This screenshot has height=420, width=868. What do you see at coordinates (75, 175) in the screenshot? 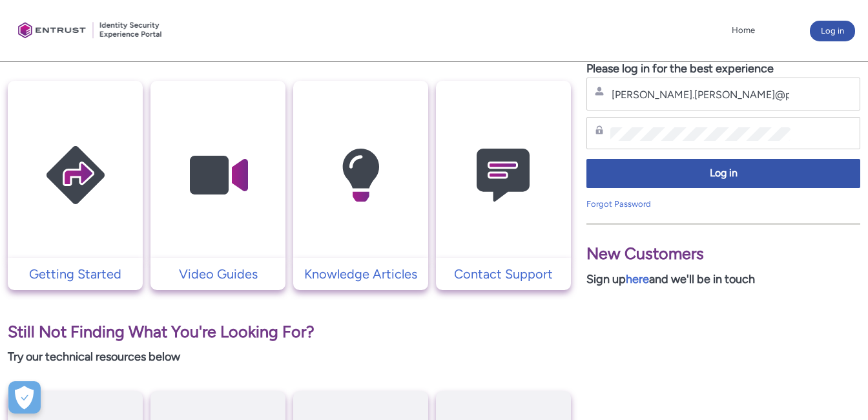
I see `img: Getting Started` at bounding box center [75, 175].